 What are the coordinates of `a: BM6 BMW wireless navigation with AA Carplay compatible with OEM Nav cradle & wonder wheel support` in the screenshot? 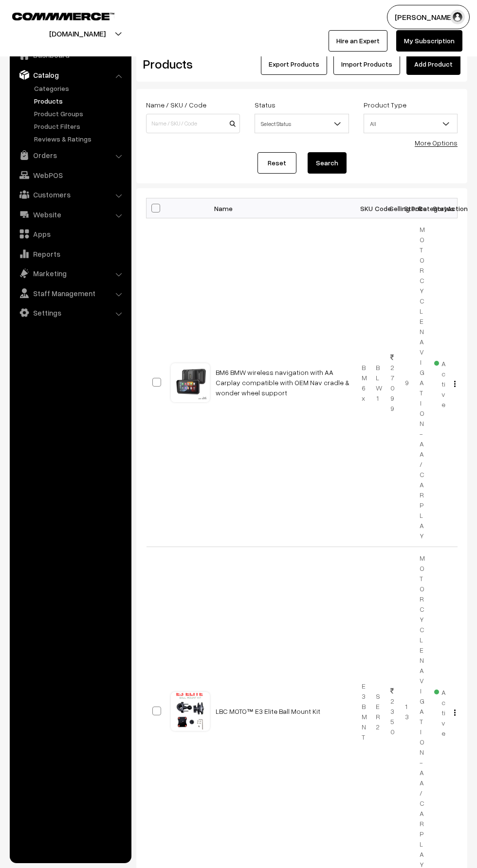 It's located at (282, 383).